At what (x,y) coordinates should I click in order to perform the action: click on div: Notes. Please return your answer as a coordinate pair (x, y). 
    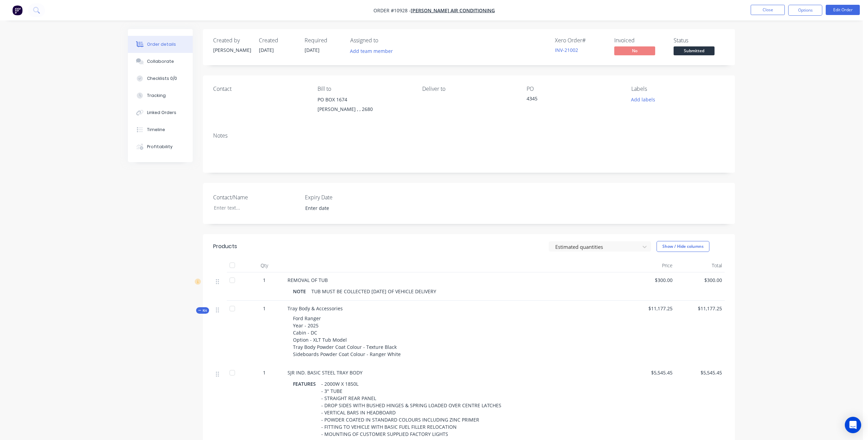
    Looking at the image, I should click on (469, 136).